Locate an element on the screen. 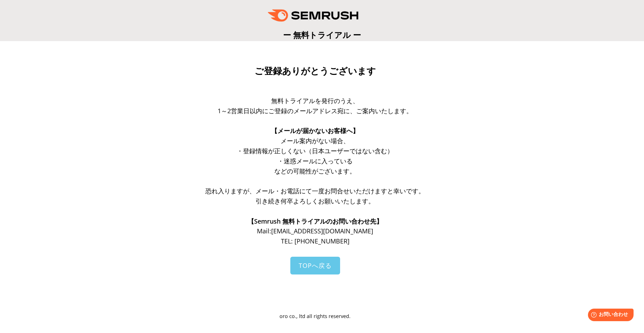 This screenshot has height=333, width=644. span: 【Semrush 無料トライアルのお問い合わせ先】 is located at coordinates (315, 221).